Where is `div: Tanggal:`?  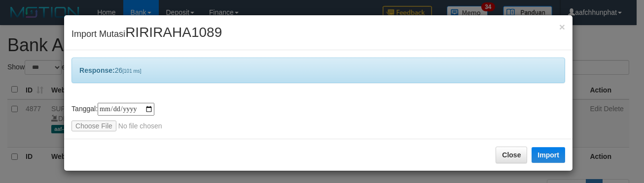
div: Tanggal: is located at coordinates (318, 117).